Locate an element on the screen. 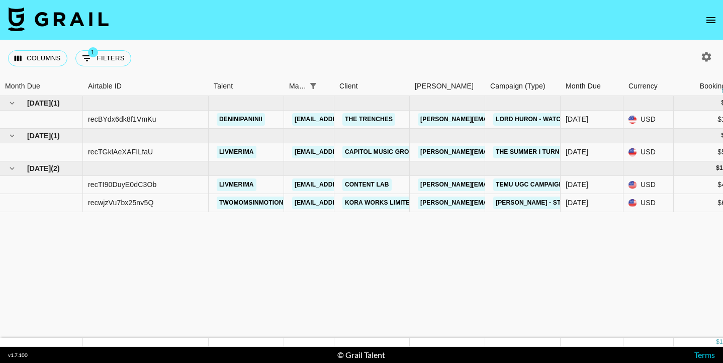 This screenshot has width=723, height=363. button: Select columns is located at coordinates (38, 58).